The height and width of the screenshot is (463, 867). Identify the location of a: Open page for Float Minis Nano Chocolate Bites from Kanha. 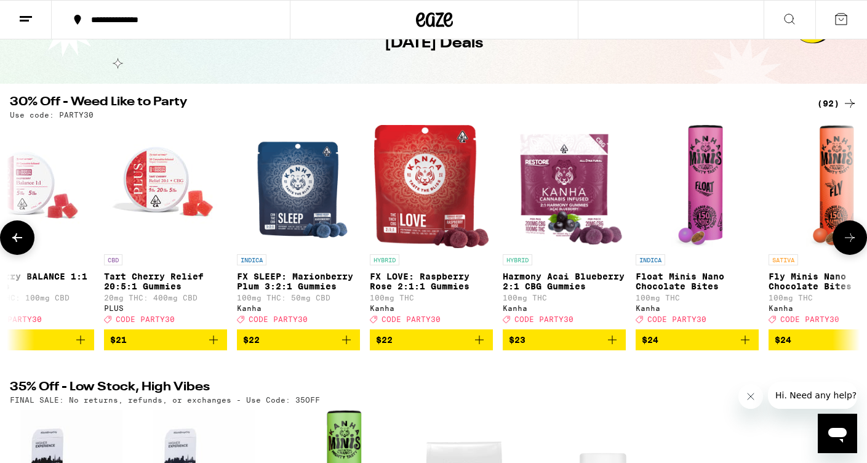
(697, 227).